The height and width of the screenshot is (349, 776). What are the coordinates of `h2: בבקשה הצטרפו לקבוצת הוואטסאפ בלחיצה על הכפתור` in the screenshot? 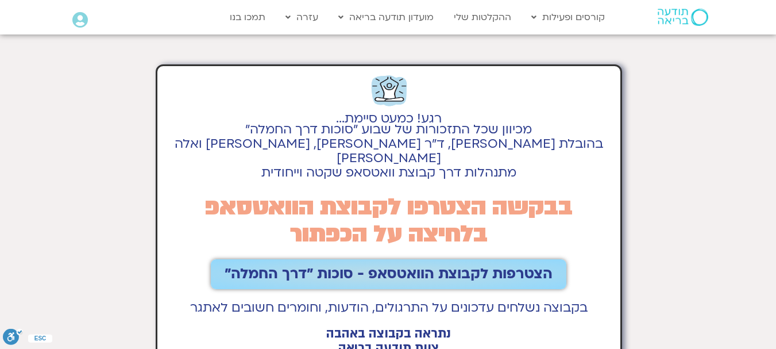 It's located at (389, 220).